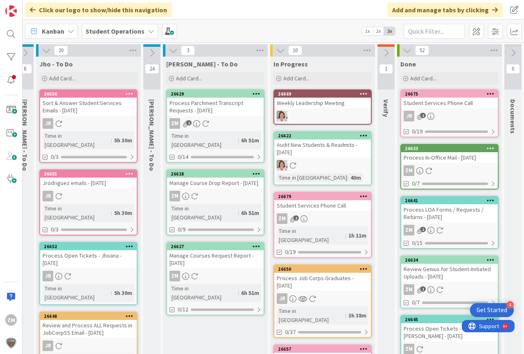  What do you see at coordinates (291, 64) in the screenshot?
I see `span: In Progress` at bounding box center [291, 64].